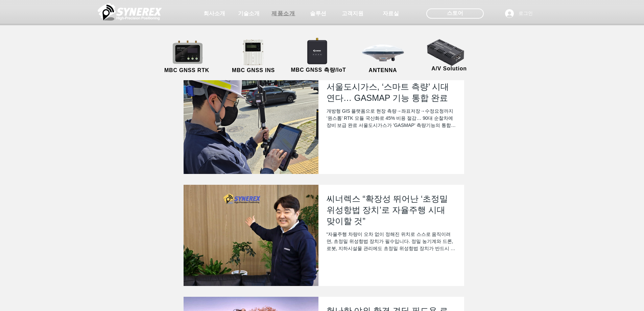 This screenshot has width=644, height=311. Describe the element at coordinates (318, 70) in the screenshot. I see `span: MBC GNSS 측량/IoT` at that location.